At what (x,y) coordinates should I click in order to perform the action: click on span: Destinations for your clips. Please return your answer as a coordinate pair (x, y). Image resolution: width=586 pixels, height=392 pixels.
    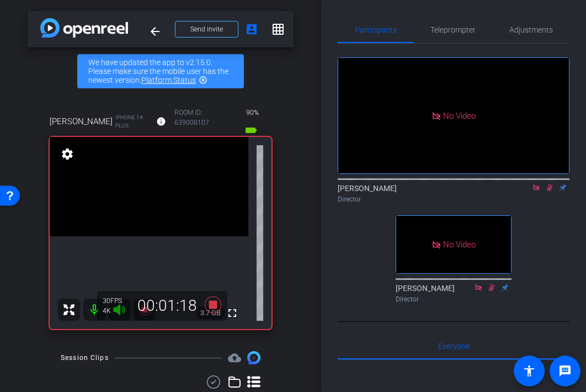
    Looking at the image, I should click on (235, 358).